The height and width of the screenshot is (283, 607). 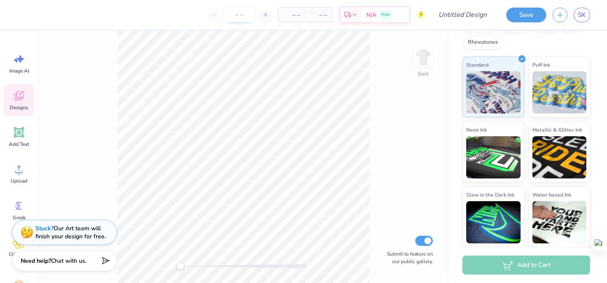 What do you see at coordinates (559, 222) in the screenshot?
I see `img: Water based Ink` at bounding box center [559, 222].